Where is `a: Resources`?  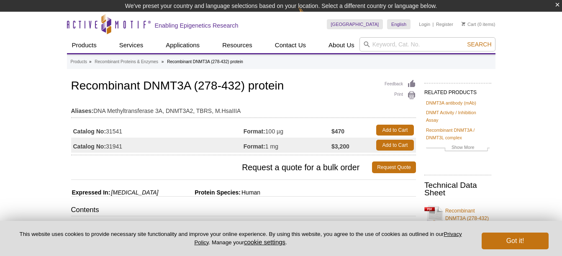
a: Resources is located at coordinates (237, 45).